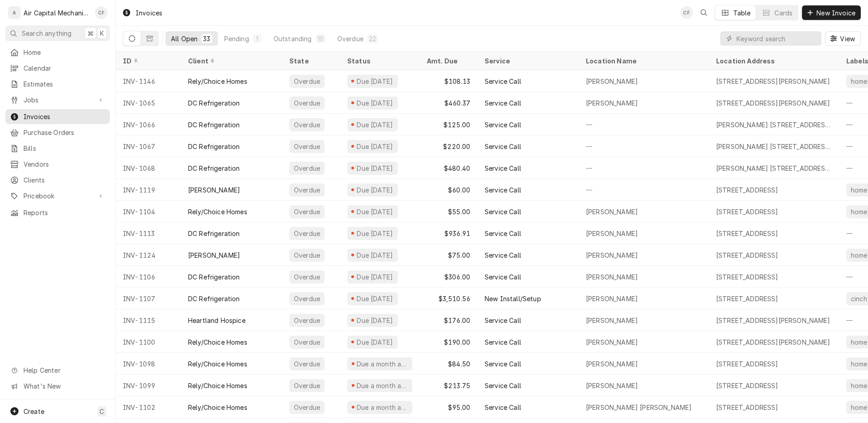 The width and height of the screenshot is (868, 423). I want to click on a: Estimates, so click(57, 83).